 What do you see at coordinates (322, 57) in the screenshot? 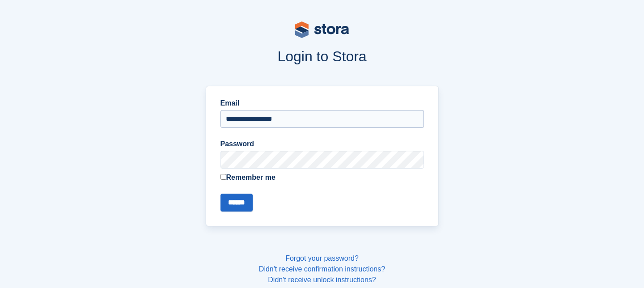
I see `h1: Login to Stora` at bounding box center [322, 57].